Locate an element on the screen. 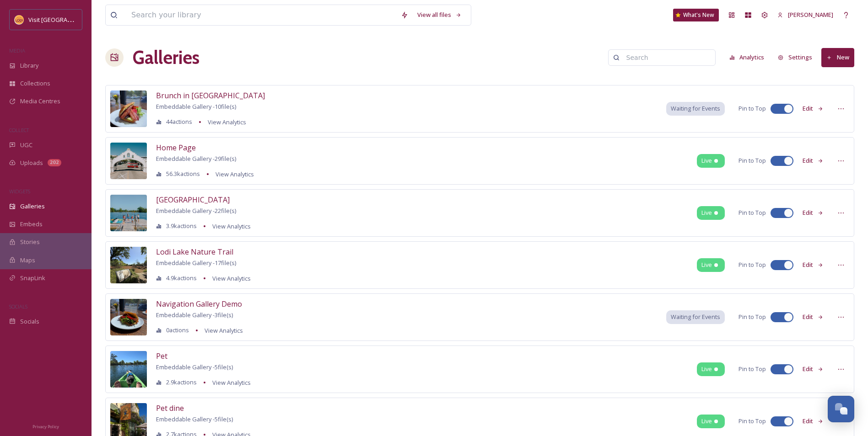  img: 10fc7276-40ec-493d-93c1-755e16579ce3.jpg is located at coordinates (128, 213).